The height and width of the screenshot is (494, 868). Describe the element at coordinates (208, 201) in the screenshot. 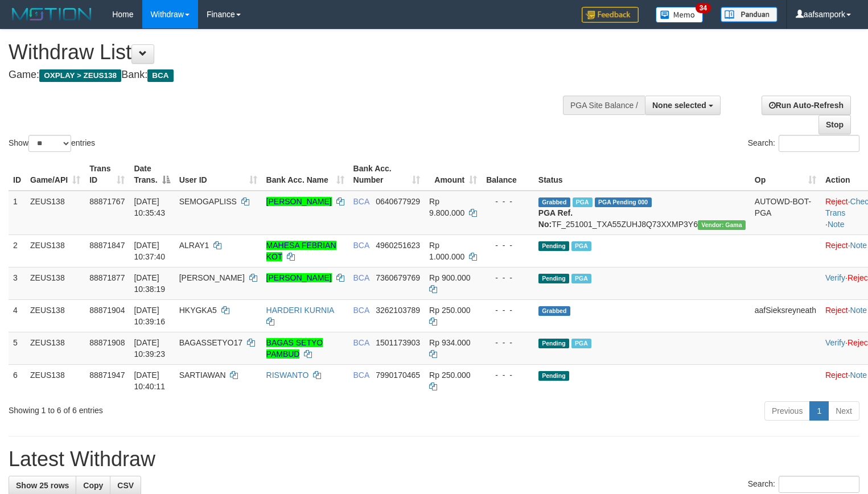

I see `span: SEMOGAPLISS` at that location.